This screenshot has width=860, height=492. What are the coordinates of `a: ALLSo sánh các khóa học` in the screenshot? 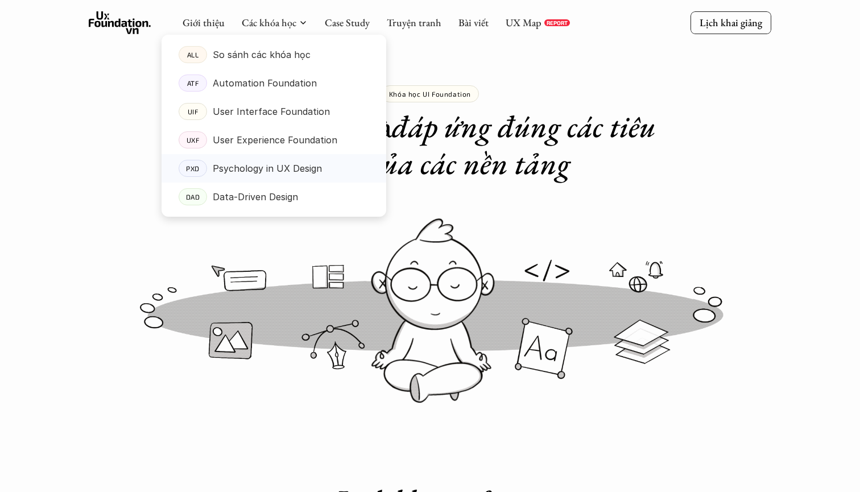 It's located at (274, 55).